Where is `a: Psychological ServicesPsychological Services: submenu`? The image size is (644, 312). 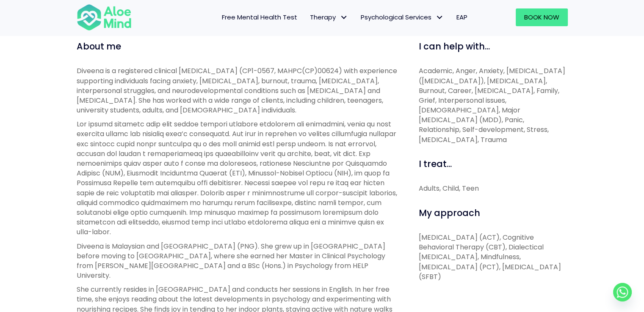
a: Psychological ServicesPsychological Services: submenu is located at coordinates (402, 17).